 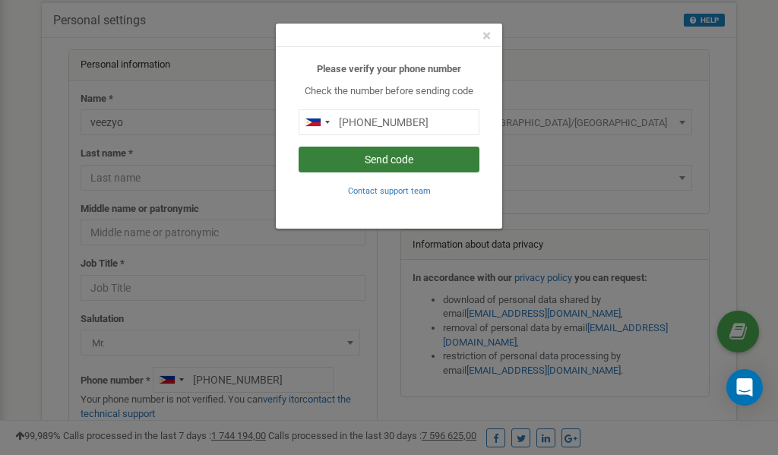 I want to click on p: Check the number before sending code, so click(x=389, y=91).